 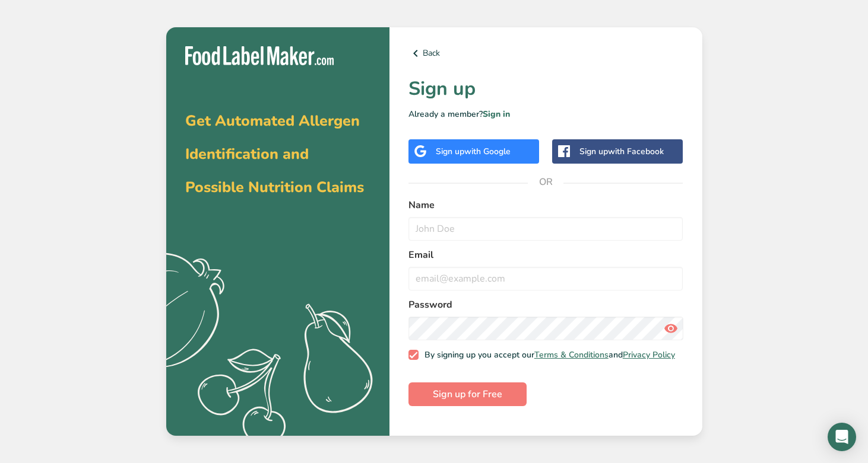 What do you see at coordinates (467, 395) in the screenshot?
I see `span: Sign up for Free` at bounding box center [467, 395].